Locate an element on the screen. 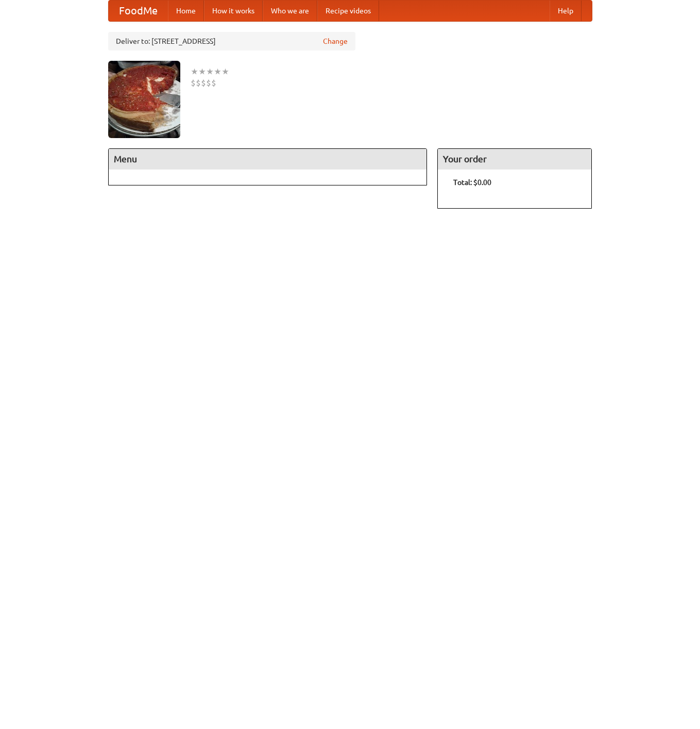  a: Home is located at coordinates (186, 11).